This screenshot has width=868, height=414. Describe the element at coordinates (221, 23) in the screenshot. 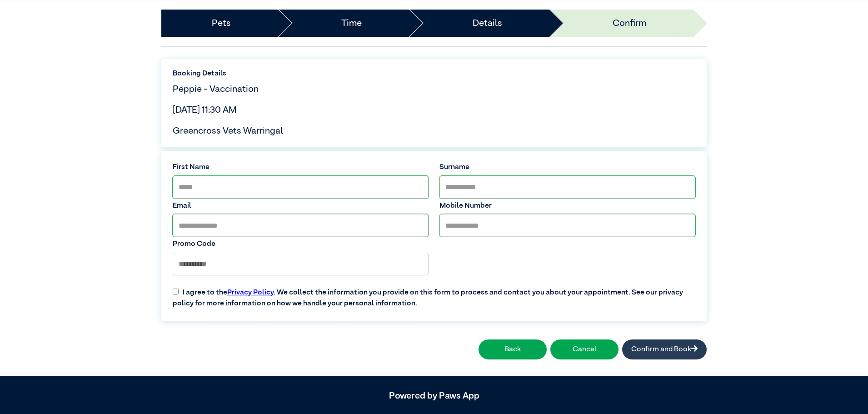

I see `a: Pets` at that location.